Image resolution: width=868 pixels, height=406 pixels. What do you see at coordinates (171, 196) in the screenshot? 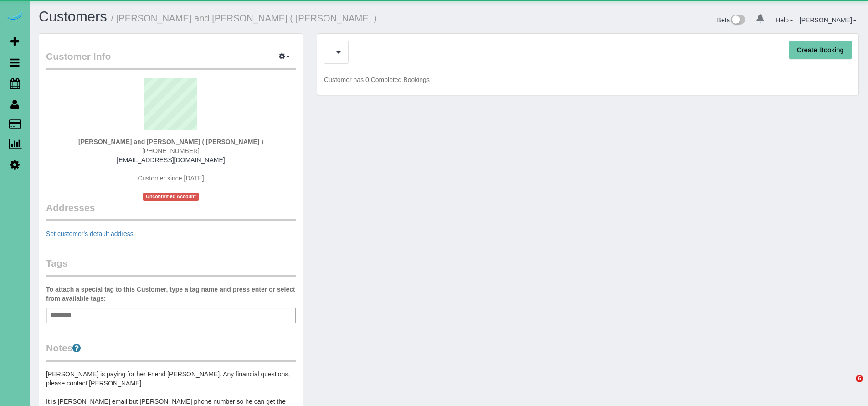
I see `span: Unconfirmed Account` at bounding box center [171, 196].